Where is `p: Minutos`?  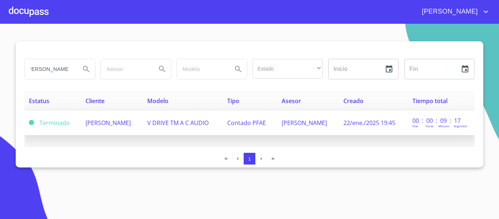
p: Minutos is located at coordinates (444, 126).